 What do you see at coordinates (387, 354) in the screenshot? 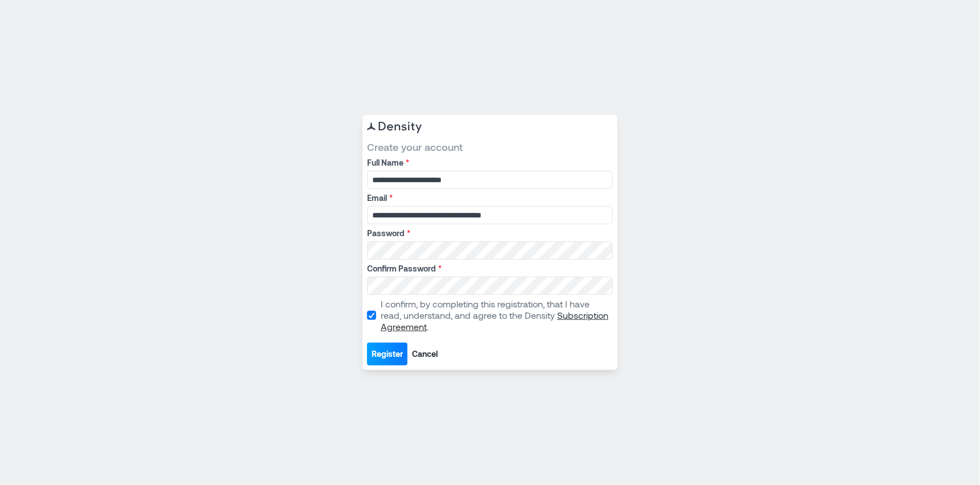
I see `span: Register` at bounding box center [387, 354].